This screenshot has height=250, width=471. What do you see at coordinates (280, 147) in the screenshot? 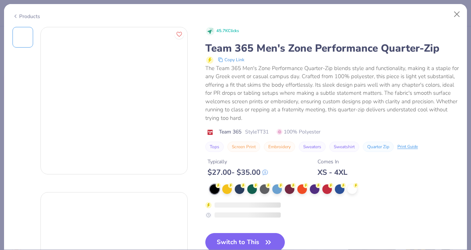
I see `button: Embroidery` at bounding box center [280, 147].